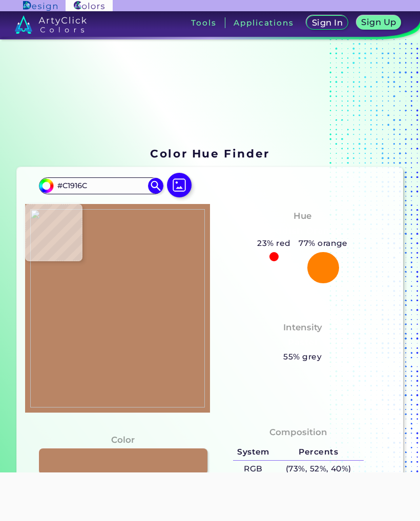 The width and height of the screenshot is (420, 521). What do you see at coordinates (302, 357) in the screenshot?
I see `h5: 55% grey` at bounding box center [302, 357].